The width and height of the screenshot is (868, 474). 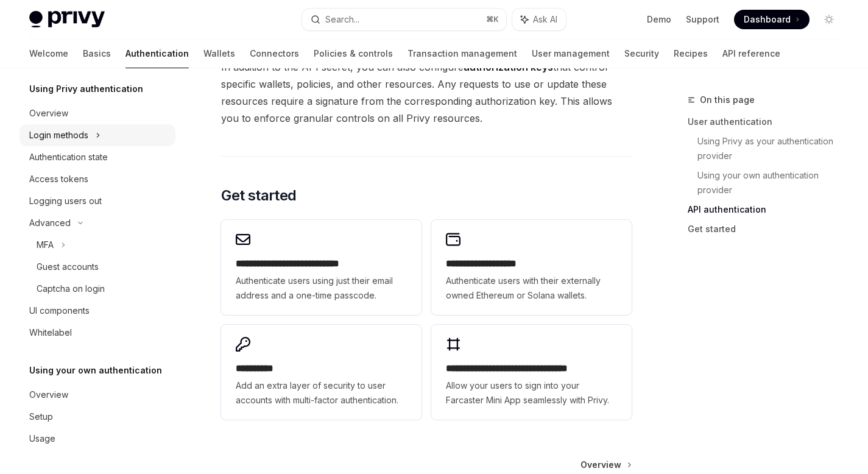 I want to click on a: Captcha on login, so click(x=98, y=289).